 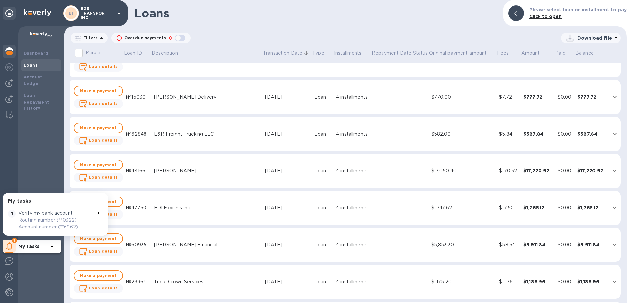 What do you see at coordinates (55, 223) in the screenshot?
I see `p: Routing number (**0322) Account number (**6962)` at bounding box center [55, 223].